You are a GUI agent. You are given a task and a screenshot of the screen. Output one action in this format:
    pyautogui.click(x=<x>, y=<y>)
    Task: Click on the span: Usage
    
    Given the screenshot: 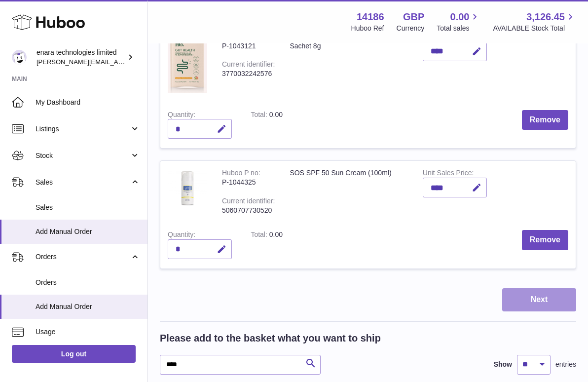 What is the action you would take?
    pyautogui.click(x=88, y=332)
    